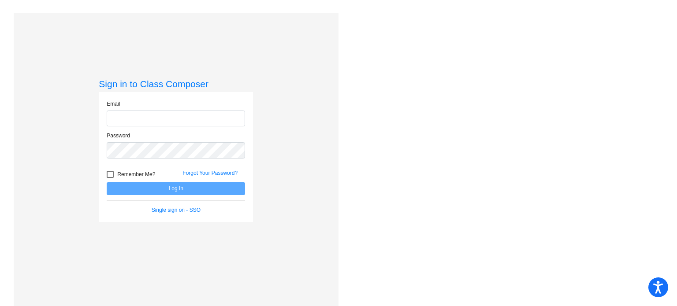 The image size is (677, 306). Describe the element at coordinates (210, 173) in the screenshot. I see `a: Forgot Your Password?` at that location.